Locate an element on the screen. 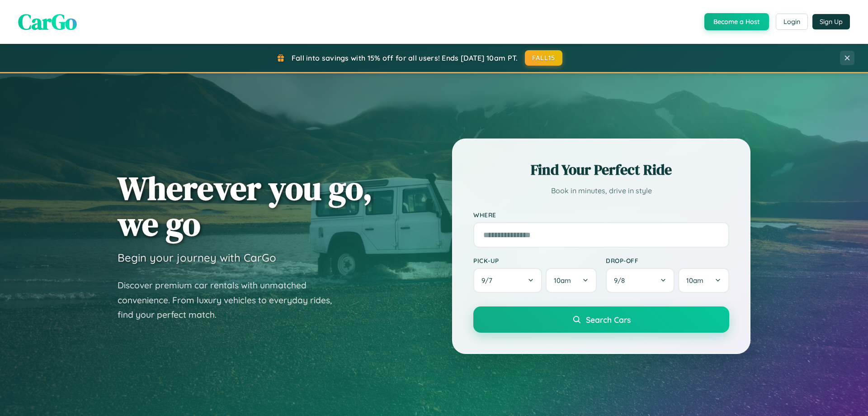 The width and height of the screenshot is (868, 416). button: 9/8 is located at coordinates (640, 280).